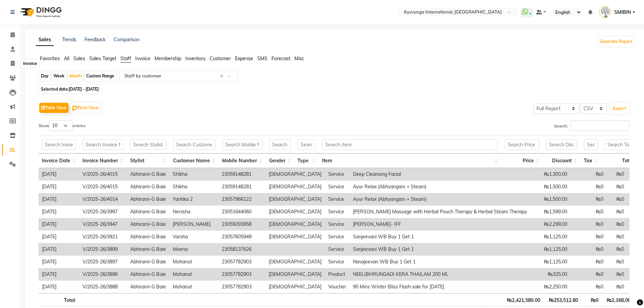 Image resolution: width=644 pixels, height=308 pixels. What do you see at coordinates (623, 12) in the screenshot?
I see `span: SMIBIN` at bounding box center [623, 12].